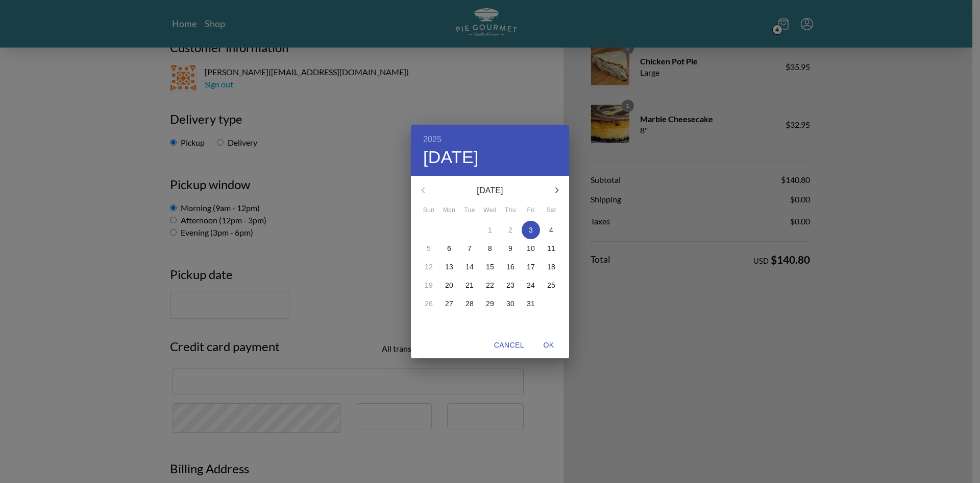  I want to click on button: 31, so click(530, 303).